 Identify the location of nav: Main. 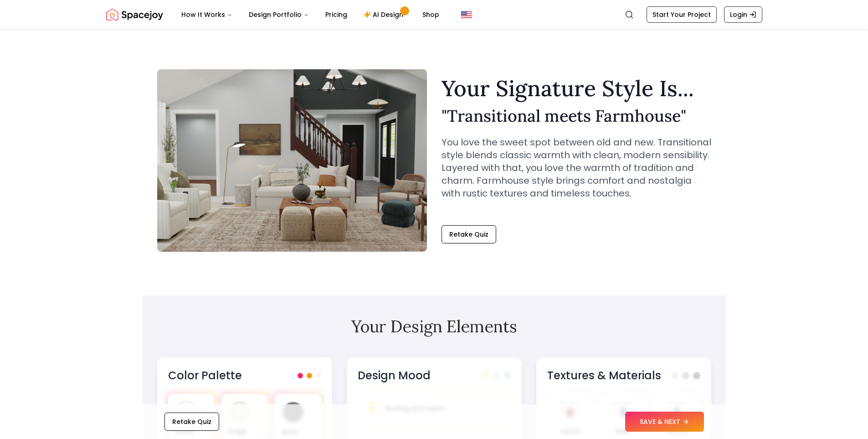
(310, 15).